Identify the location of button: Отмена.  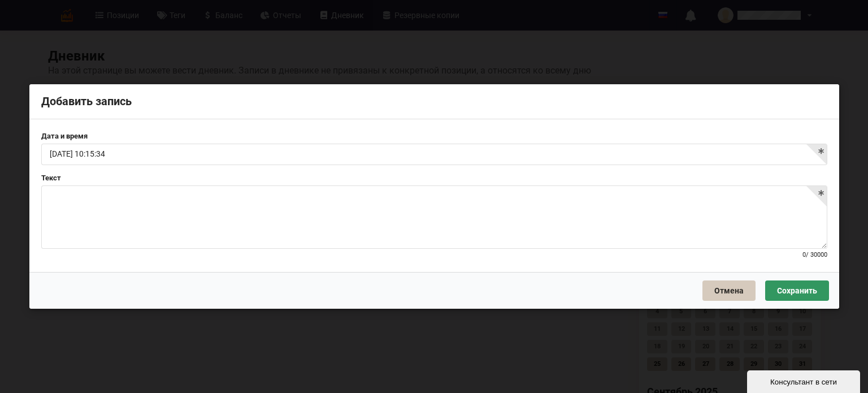
(729, 291).